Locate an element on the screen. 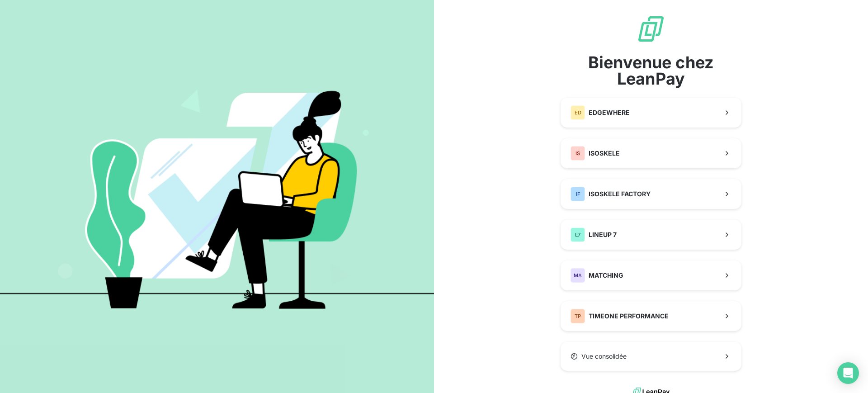  div: TP is located at coordinates (578, 316).